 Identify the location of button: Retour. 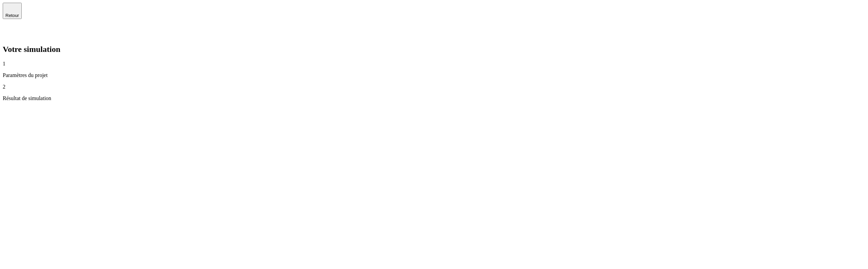
(13, 11).